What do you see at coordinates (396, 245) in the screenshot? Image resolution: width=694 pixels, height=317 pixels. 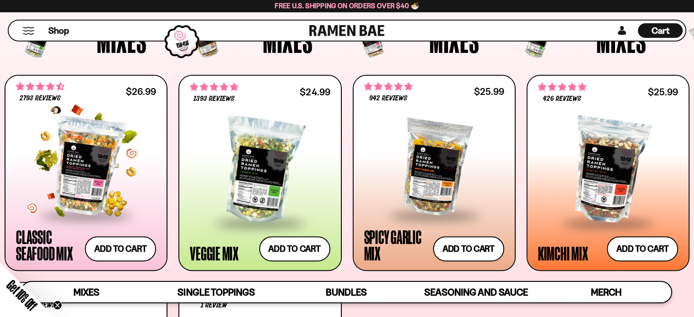 I see `div: Spicy Garlic Mix` at bounding box center [396, 245].